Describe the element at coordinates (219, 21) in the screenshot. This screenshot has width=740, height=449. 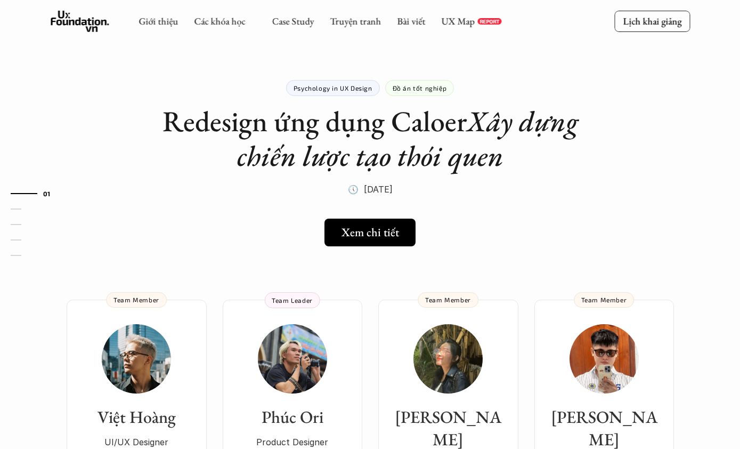
I see `a: Các khóa học` at that location.